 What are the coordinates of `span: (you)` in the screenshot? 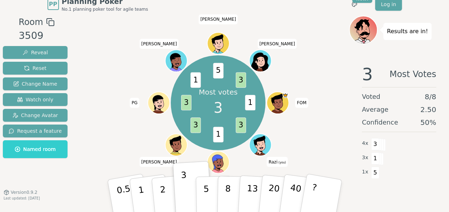 It's located at (282, 162).